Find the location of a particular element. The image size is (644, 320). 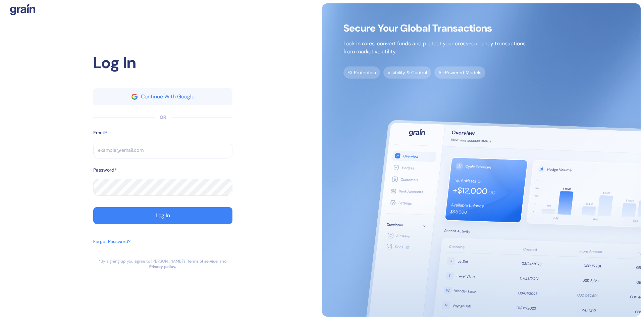

span: AI-Powered Models is located at coordinates (460, 72).